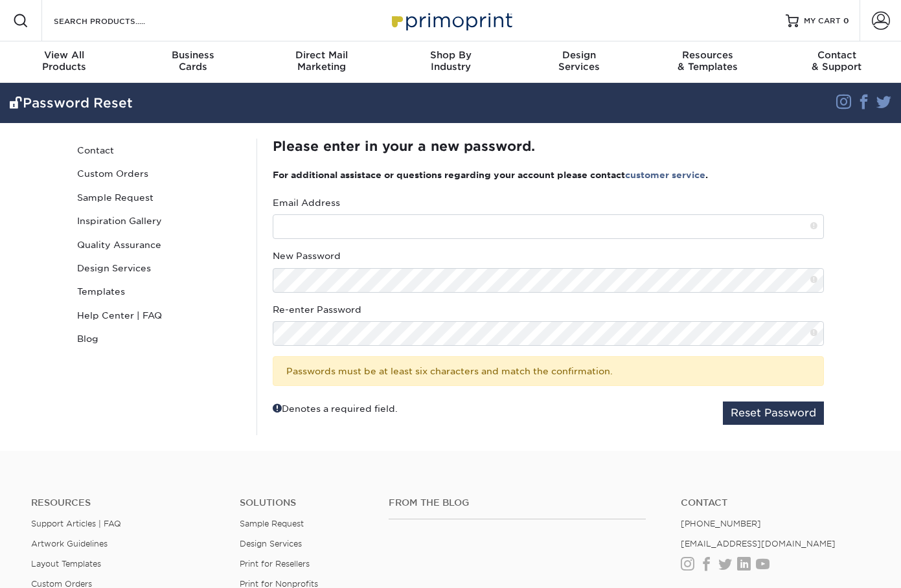  I want to click on span: Design, so click(579, 55).